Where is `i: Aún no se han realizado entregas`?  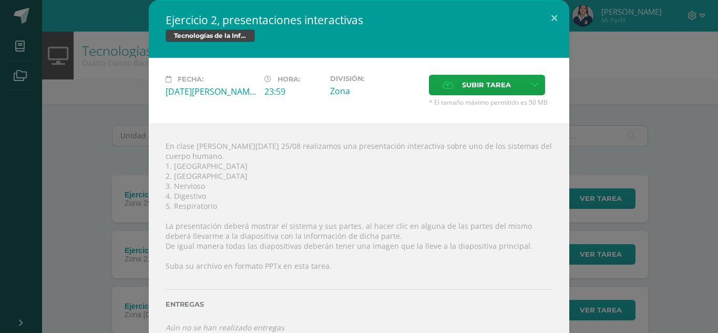 i: Aún no se han realizado entregas is located at coordinates (225, 327).